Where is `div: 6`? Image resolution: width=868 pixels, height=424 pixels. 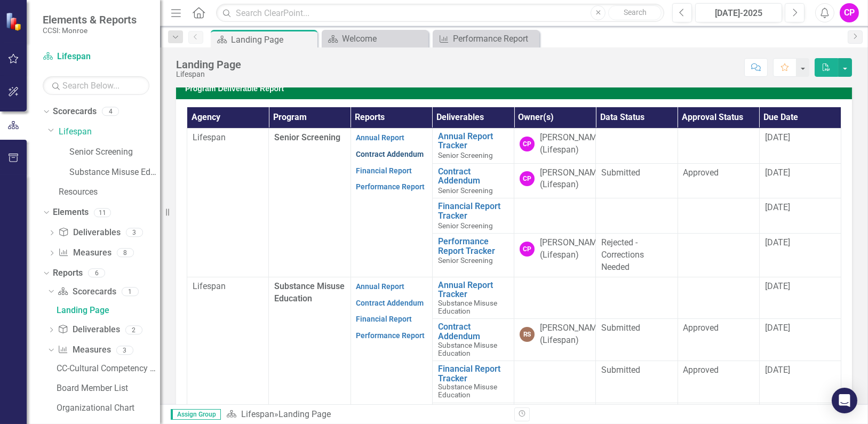 div: 6 is located at coordinates (97, 272).